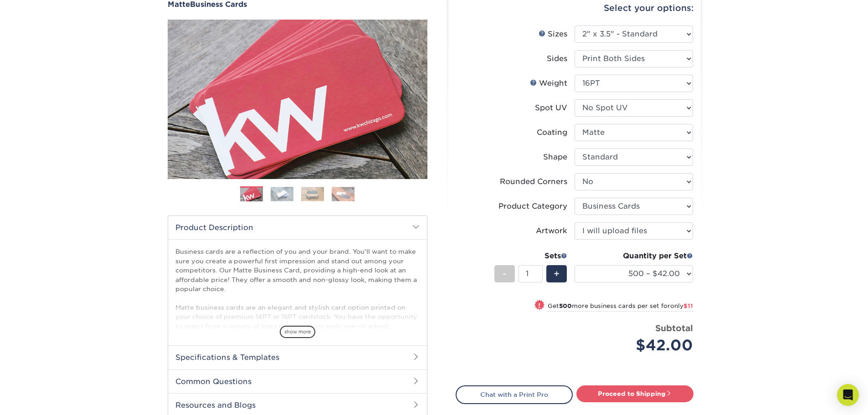  Describe the element at coordinates (534, 182) in the screenshot. I see `div: Rounded Corners` at that location.